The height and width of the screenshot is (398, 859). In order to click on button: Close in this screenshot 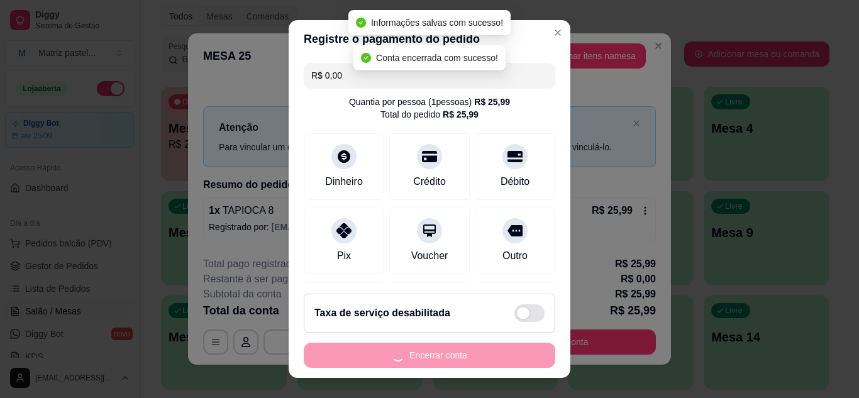, I will do `click(558, 33)`.